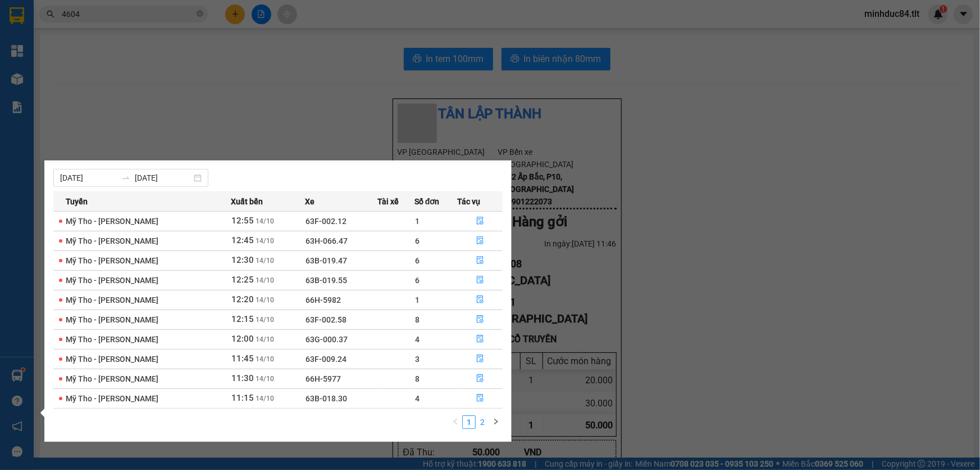 This screenshot has height=470, width=980. I want to click on span: Tài xế, so click(389, 201).